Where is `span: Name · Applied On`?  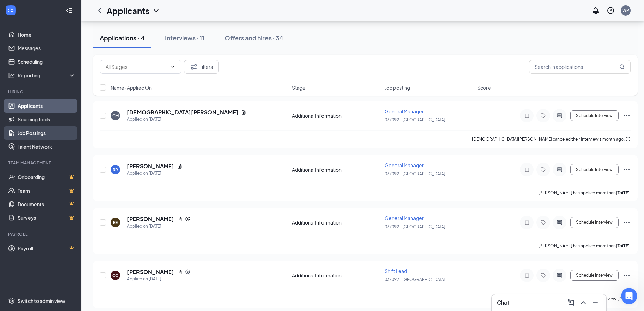
span: Name · Applied On is located at coordinates (131, 88).